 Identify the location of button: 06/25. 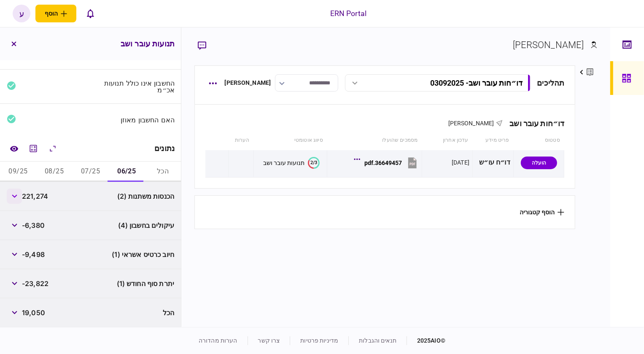
(127, 172).